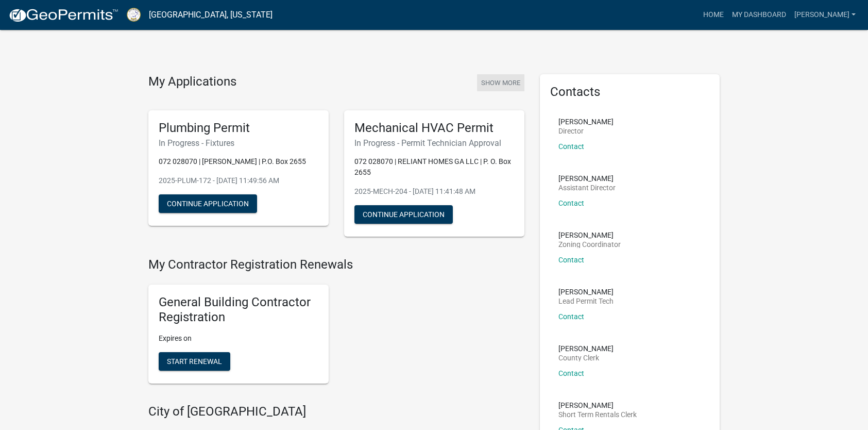 Image resolution: width=868 pixels, height=430 pixels. I want to click on p: Zoning Coordinator, so click(590, 244).